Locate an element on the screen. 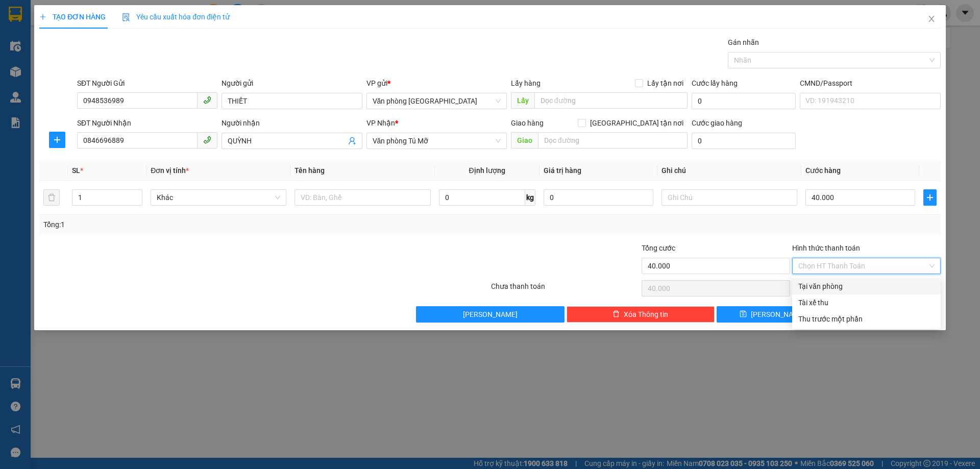 This screenshot has height=469, width=980. div: SĐT Người Nhận is located at coordinates (147, 123).